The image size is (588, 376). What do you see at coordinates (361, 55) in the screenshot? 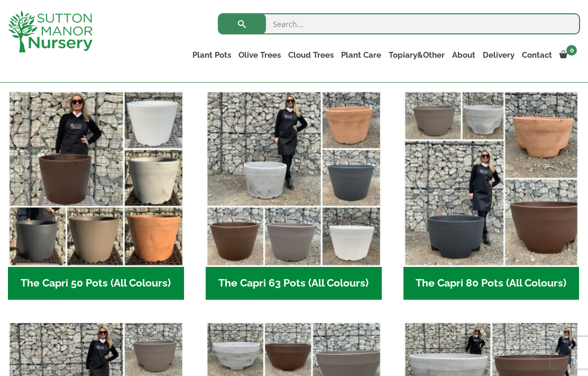
I see `a: Plant Care` at bounding box center [361, 55].